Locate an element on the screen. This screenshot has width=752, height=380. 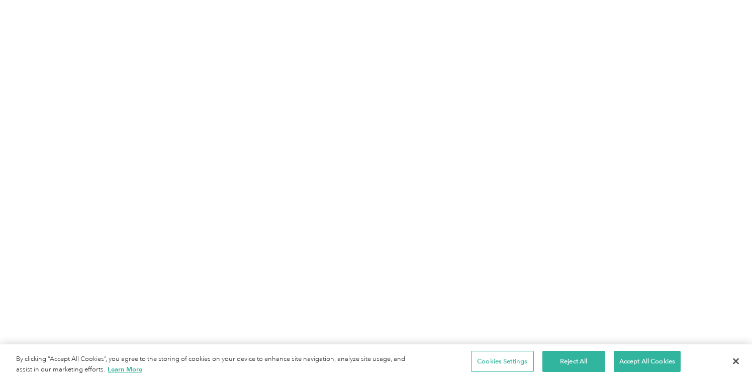
button: Close is located at coordinates (736, 361).